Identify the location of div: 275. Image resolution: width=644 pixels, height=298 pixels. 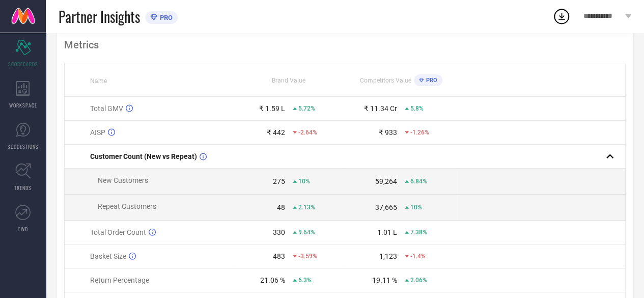
(279, 181).